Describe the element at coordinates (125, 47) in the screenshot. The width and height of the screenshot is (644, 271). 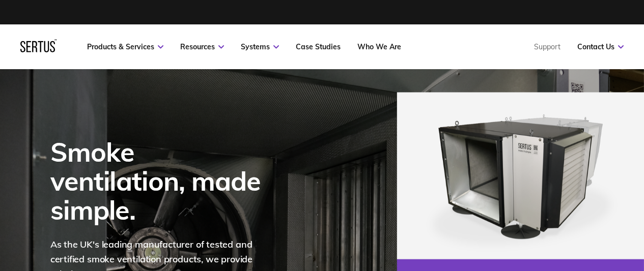
I see `a: Products & Services` at that location.